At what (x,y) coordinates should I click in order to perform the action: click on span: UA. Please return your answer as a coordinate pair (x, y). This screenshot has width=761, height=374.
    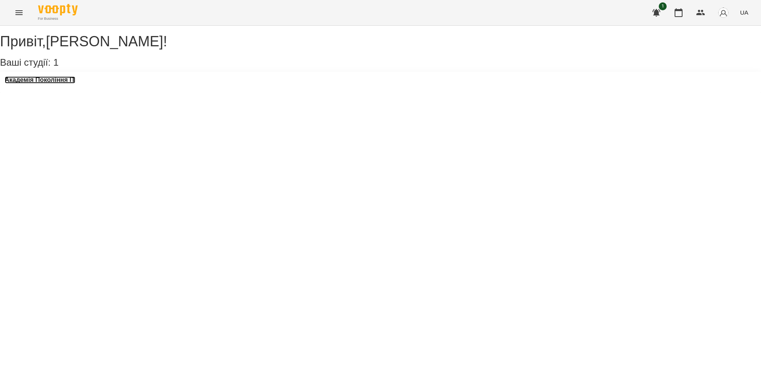
    Looking at the image, I should click on (744, 12).